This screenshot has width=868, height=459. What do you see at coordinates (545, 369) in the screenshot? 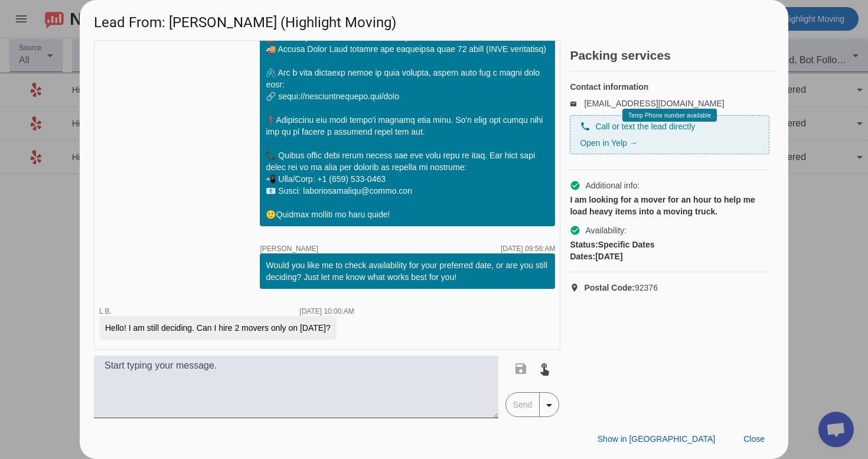
I see `mat-icon: touch_app` at bounding box center [545, 369].